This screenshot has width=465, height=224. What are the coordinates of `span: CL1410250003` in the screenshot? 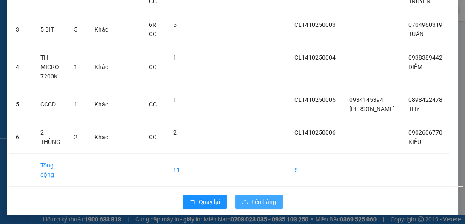 It's located at (315, 25).